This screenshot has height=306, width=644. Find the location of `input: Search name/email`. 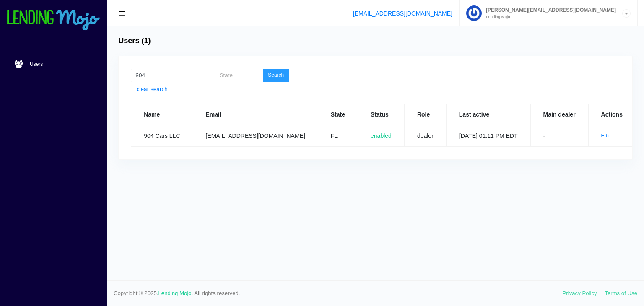

input: Search name/email is located at coordinates (173, 75).